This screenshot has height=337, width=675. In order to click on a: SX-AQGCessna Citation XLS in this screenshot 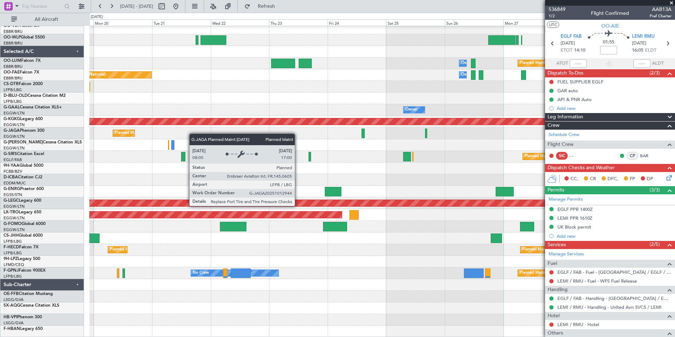, I will do `click(31, 305)`.